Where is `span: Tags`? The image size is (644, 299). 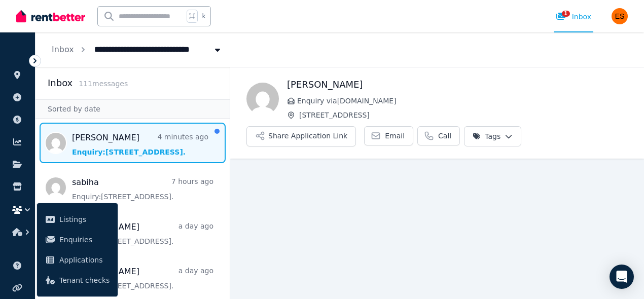 span: Tags is located at coordinates (487, 137).